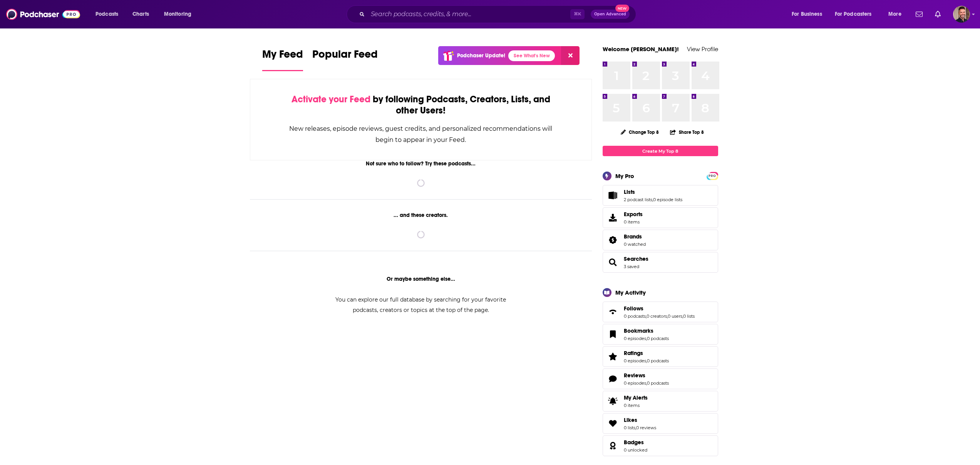 The height and width of the screenshot is (465, 980). What do you see at coordinates (345, 59) in the screenshot?
I see `a: Popular Feed` at bounding box center [345, 59].